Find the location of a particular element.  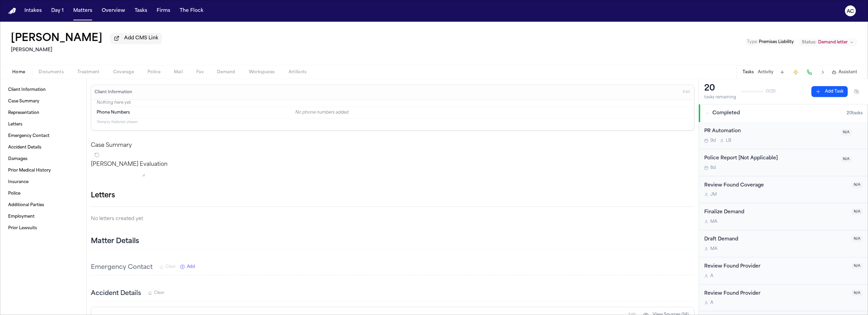

span: Completed is located at coordinates (726, 114).